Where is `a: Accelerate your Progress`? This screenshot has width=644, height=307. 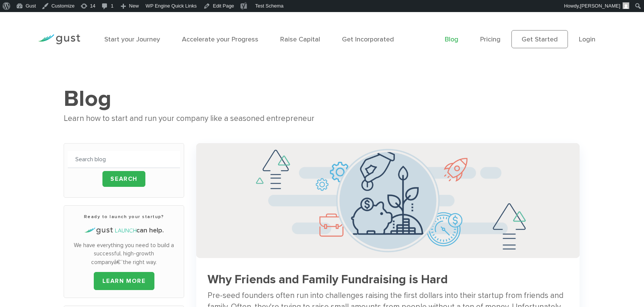 a: Accelerate your Progress is located at coordinates (220, 39).